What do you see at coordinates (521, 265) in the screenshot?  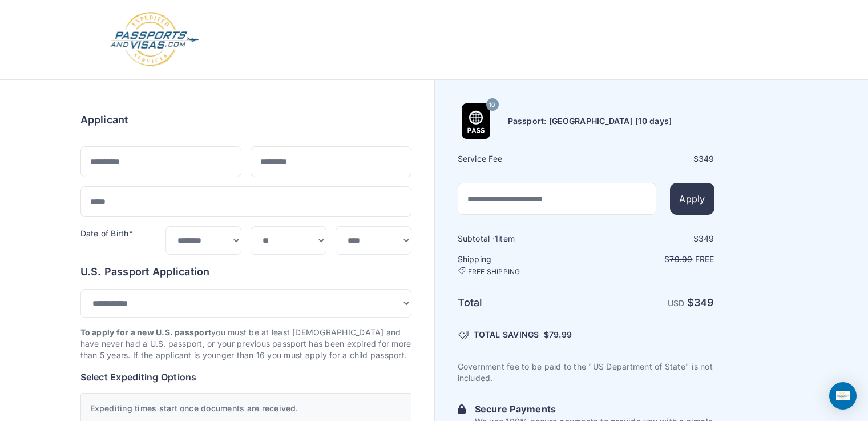 I see `h6: Shipping` at bounding box center [521, 265].